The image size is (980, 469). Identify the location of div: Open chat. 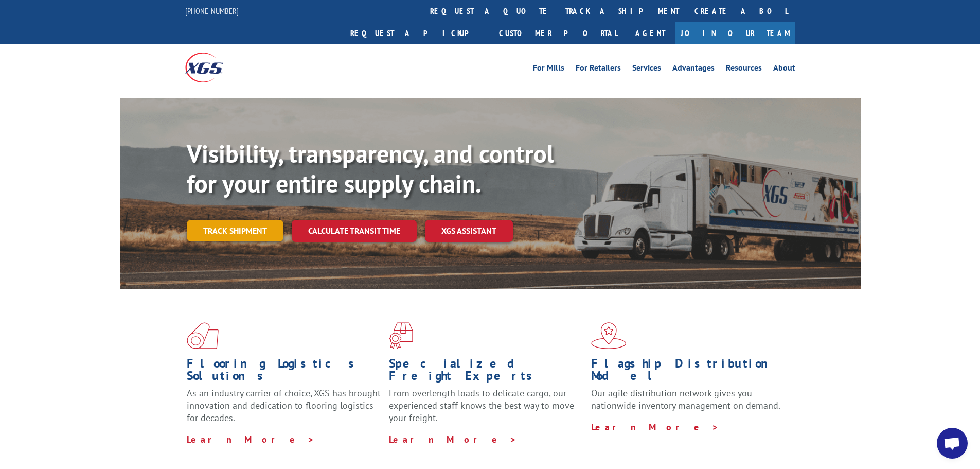
(952, 443).